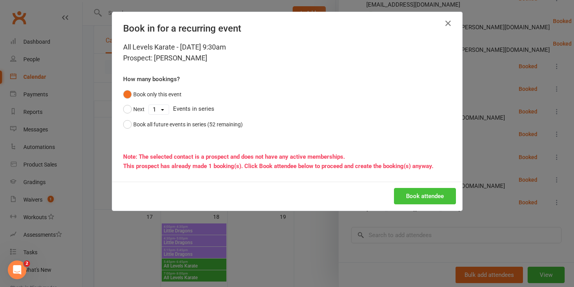 The image size is (574, 287). Describe the element at coordinates (425, 196) in the screenshot. I see `button: Book attendee` at that location.